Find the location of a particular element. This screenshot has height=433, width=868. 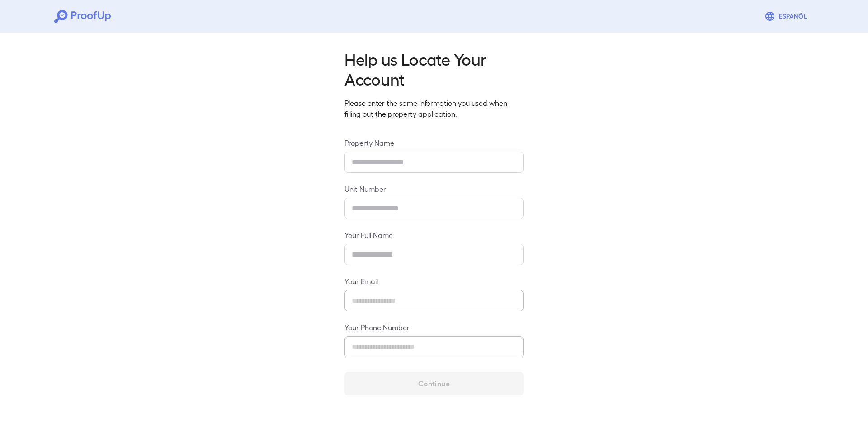

label: Unit Number is located at coordinates (434, 189).